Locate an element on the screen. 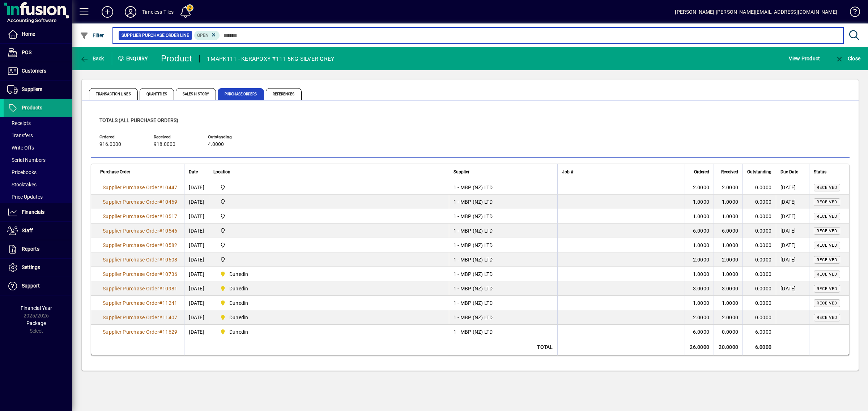 This screenshot has width=868, height=411. a: Support is located at coordinates (38, 286).